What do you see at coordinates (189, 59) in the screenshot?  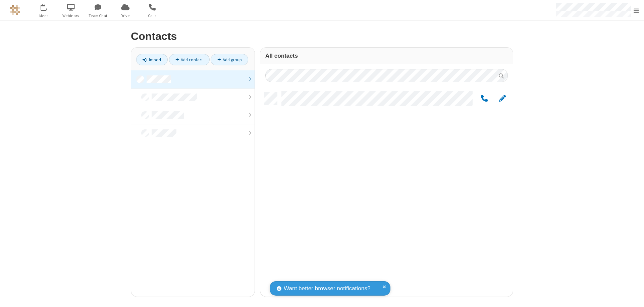 I see `a: Add contact` at bounding box center [189, 59].